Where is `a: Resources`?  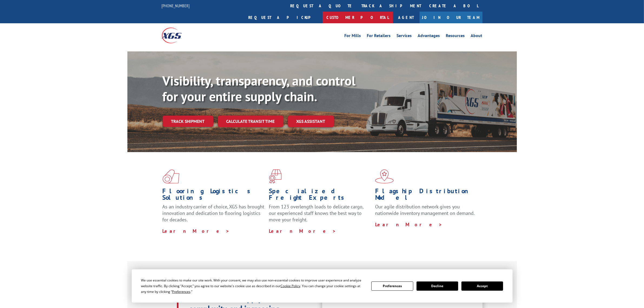
a: Resources is located at coordinates (455, 37).